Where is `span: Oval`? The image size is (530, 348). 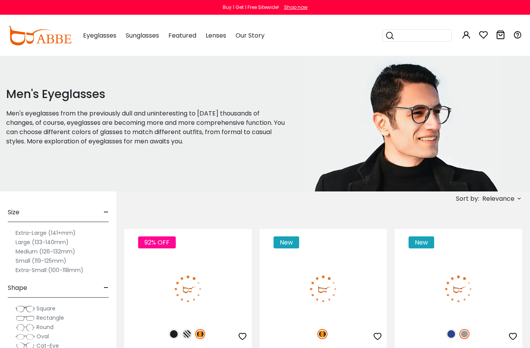
span: Oval is located at coordinates (43, 337).